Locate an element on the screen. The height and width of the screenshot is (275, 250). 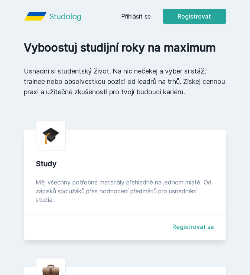
h1: Vyboostuj studijní roky na maximum is located at coordinates (125, 48).